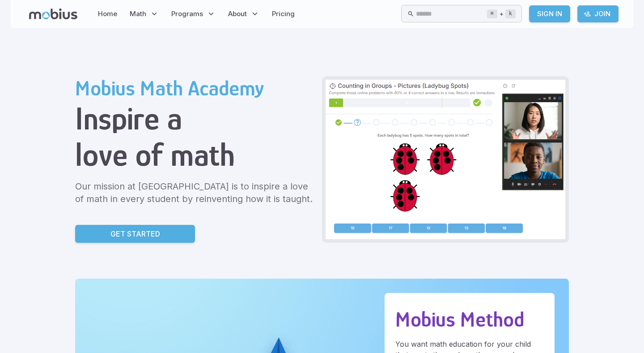 This screenshot has width=644, height=353. Describe the element at coordinates (187, 14) in the screenshot. I see `span: Programs` at that location.